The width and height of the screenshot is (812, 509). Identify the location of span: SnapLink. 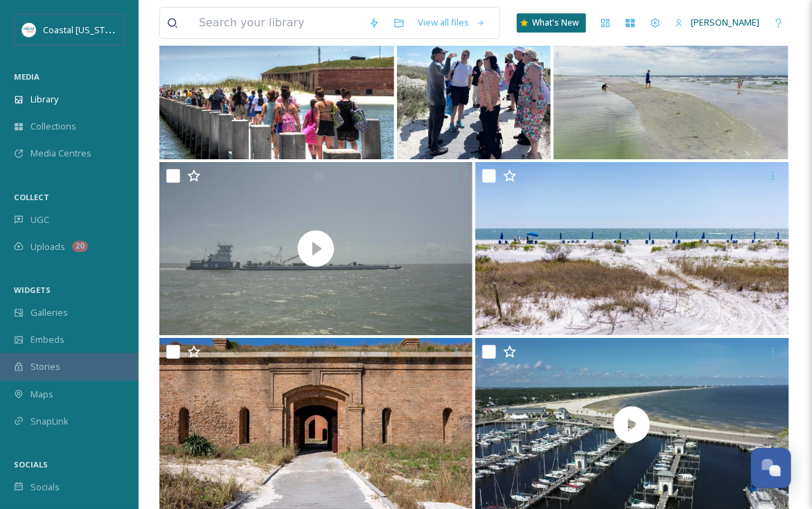
(49, 421).